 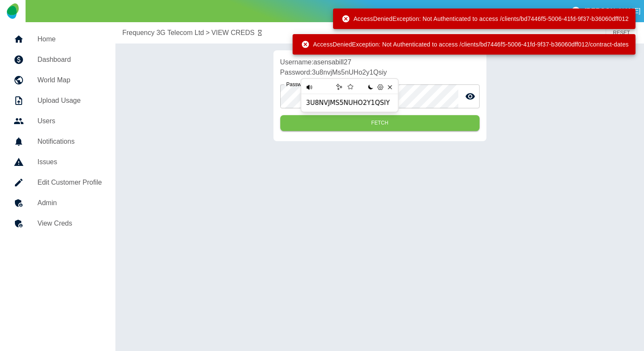 I want to click on a: Users, so click(x=58, y=121).